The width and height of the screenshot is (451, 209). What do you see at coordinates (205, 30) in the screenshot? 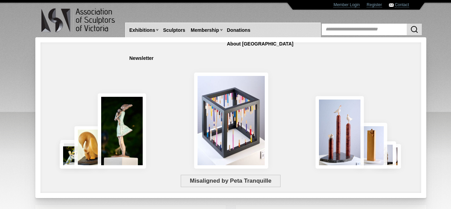
I see `a: Membership` at bounding box center [205, 30].